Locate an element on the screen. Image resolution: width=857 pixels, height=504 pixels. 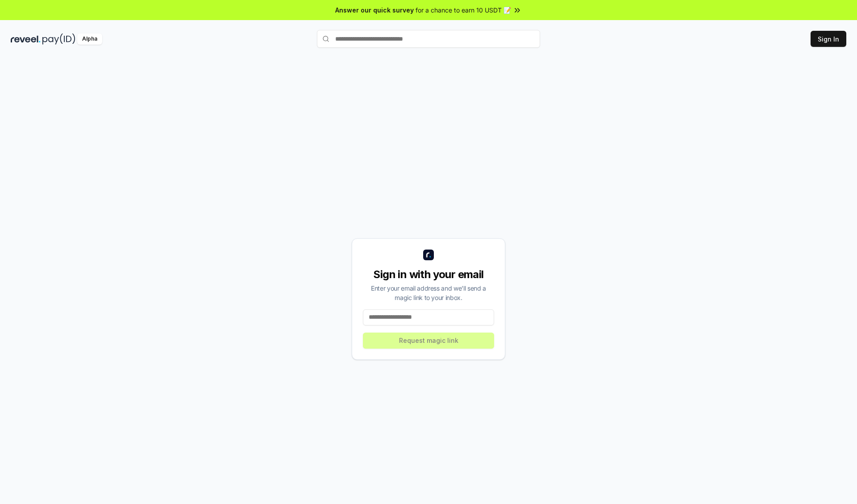
span: for a chance to earn 10 USDT 📝 is located at coordinates (463, 10).